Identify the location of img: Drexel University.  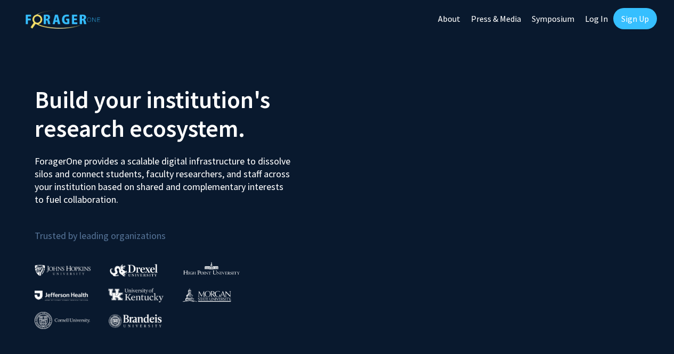
(134, 270).